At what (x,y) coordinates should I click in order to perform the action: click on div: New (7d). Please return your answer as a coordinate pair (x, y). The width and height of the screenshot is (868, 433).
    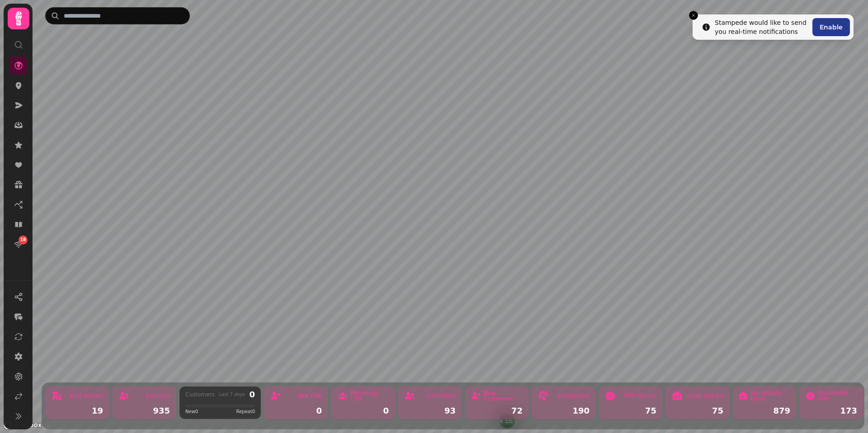
    Looking at the image, I should click on (309, 396).